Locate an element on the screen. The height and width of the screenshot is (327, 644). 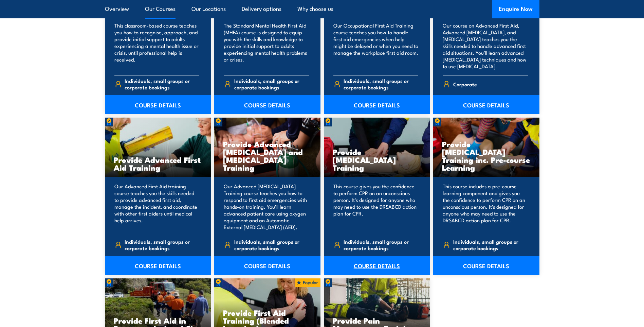
p: The Standard Mental Health First Aid (MHFA) course is designed to equip you with the skills and k... is located at coordinates (266, 46).